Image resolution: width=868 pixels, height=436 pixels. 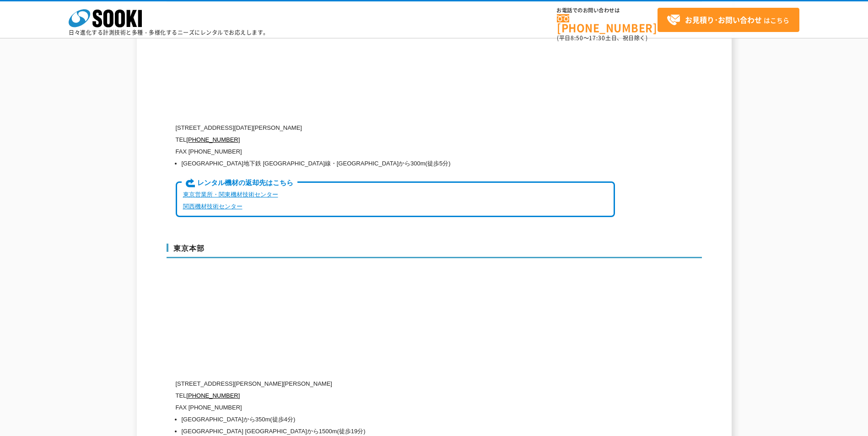 What do you see at coordinates (728, 19) in the screenshot?
I see `a: お見積り･お問い合わせはこちら` at bounding box center [728, 19].